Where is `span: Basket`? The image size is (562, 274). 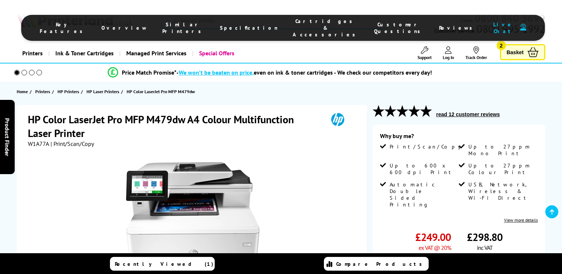 span: Basket is located at coordinates (515, 52).